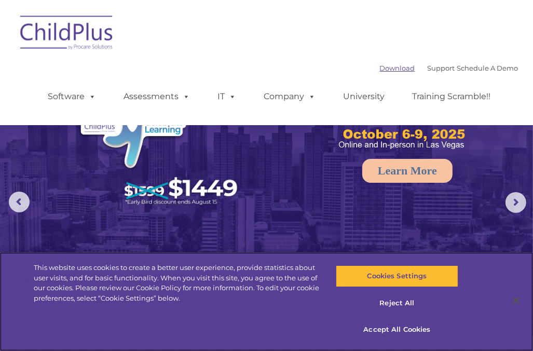 The width and height of the screenshot is (533, 351). What do you see at coordinates (67, 34) in the screenshot?
I see `img: ChildPlus by Procare Solutions` at bounding box center [67, 34].